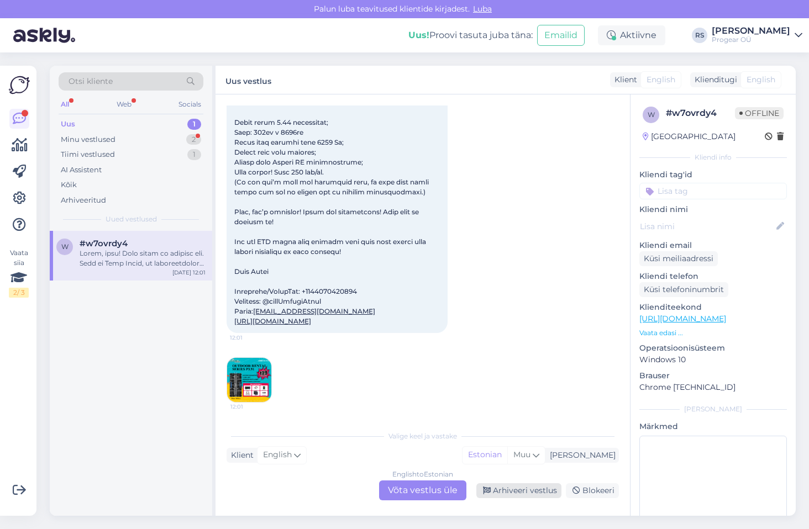 Image resolution: width=809 pixels, height=529 pixels. What do you see at coordinates (713, 360) in the screenshot?
I see `p: Windows 10` at bounding box center [713, 360].